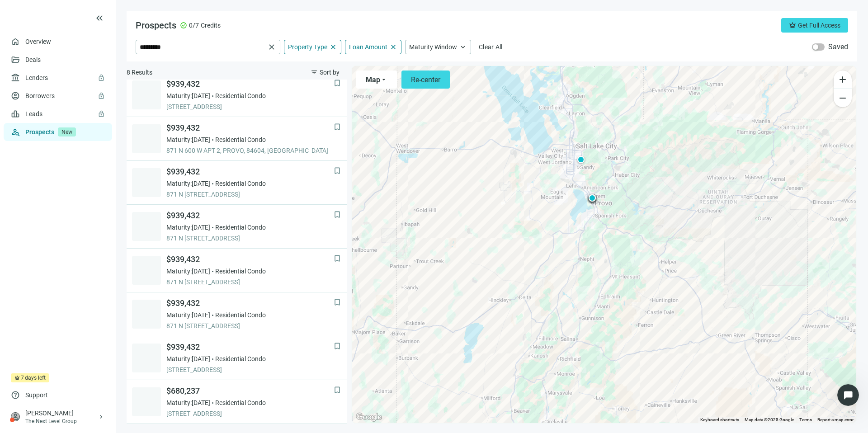 The width and height of the screenshot is (868, 433). What do you see at coordinates (325, 73) in the screenshot?
I see `button: filter_listSort by` at bounding box center [325, 73].